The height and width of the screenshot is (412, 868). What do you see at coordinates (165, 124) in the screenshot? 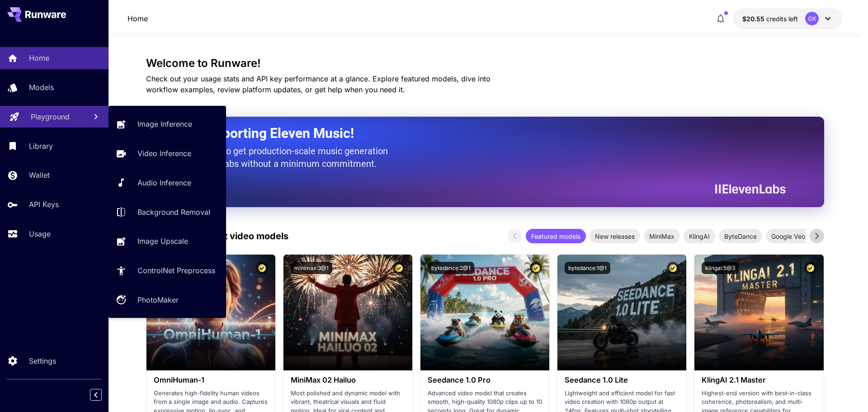
I see `p: Image Inference` at bounding box center [165, 124].